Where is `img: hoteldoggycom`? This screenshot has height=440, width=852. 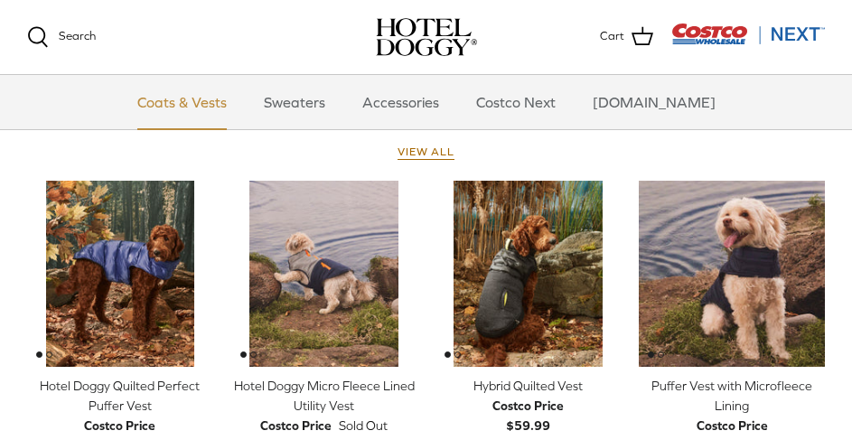 img: hoteldoggycom is located at coordinates (426, 37).